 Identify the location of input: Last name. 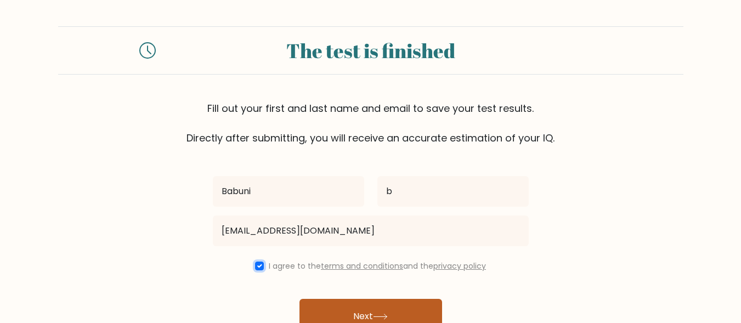
(453, 191).